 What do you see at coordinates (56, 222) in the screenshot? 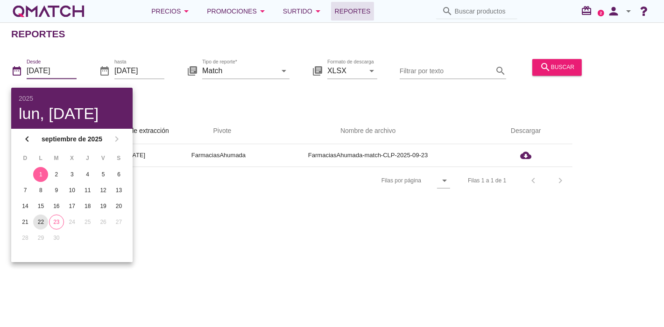
I see `button: 23` at bounding box center [56, 222].